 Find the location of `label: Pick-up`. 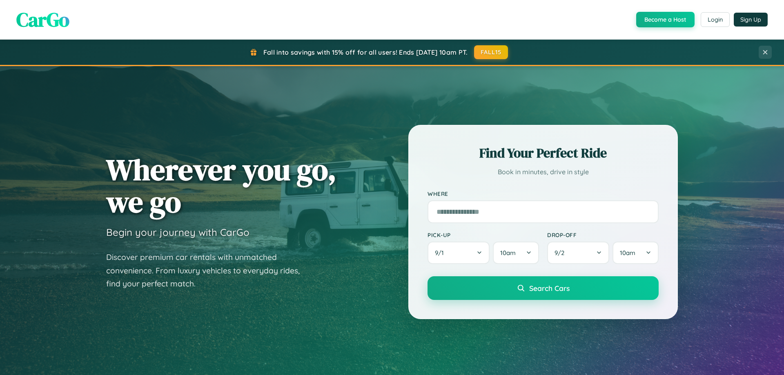

label: Pick-up is located at coordinates (483, 235).